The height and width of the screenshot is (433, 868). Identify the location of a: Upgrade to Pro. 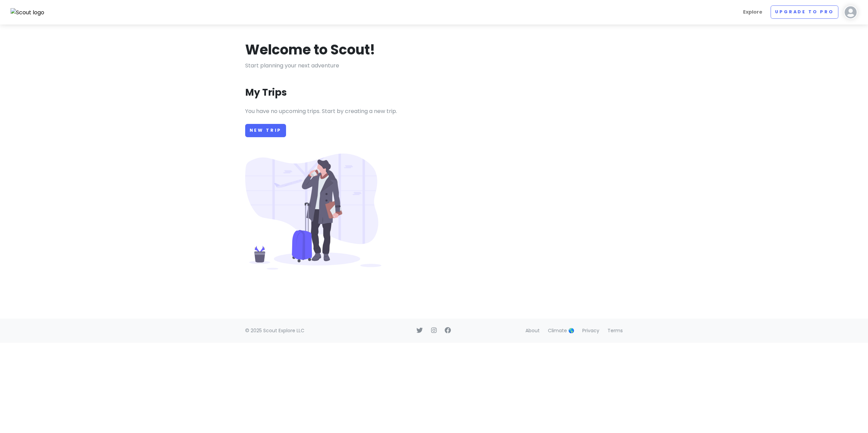
(805, 12).